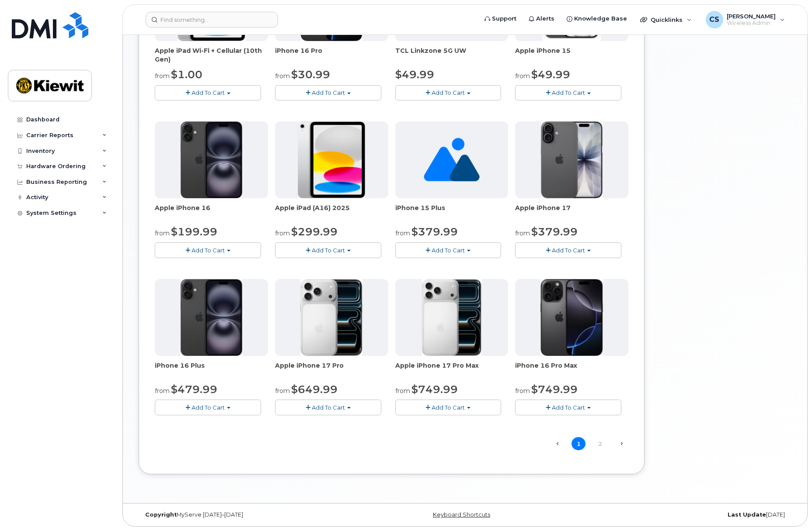 Image resolution: width=812 pixels, height=531 pixels. What do you see at coordinates (597, 19) in the screenshot?
I see `a: Knowledge Base` at bounding box center [597, 19].